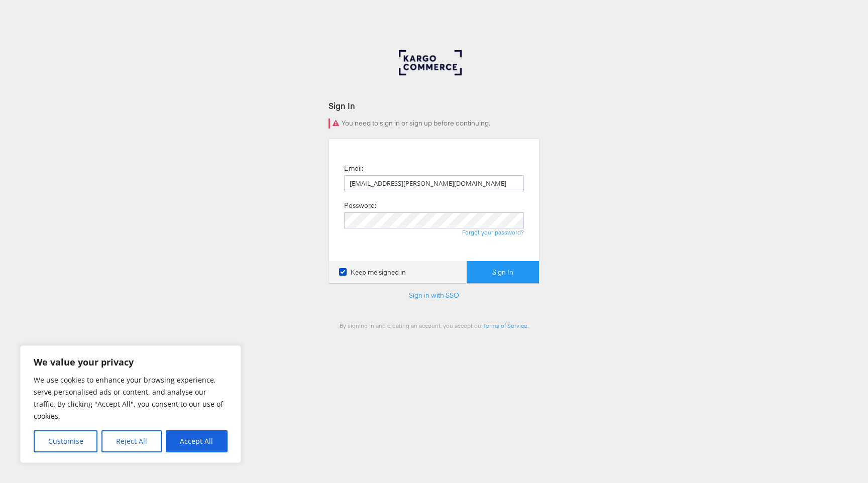 The height and width of the screenshot is (483, 868). Describe the element at coordinates (493, 232) in the screenshot. I see `a: Forgot your password?` at that location.